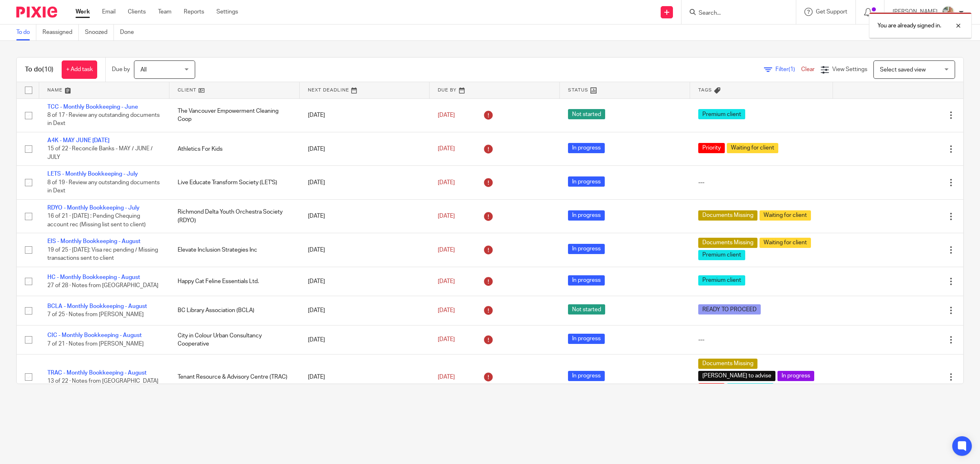 The width and height of the screenshot is (980, 464). What do you see at coordinates (234, 378) in the screenshot?
I see `td: Tenant Resource & Advisory Centre (TRAC)` at bounding box center [234, 378].